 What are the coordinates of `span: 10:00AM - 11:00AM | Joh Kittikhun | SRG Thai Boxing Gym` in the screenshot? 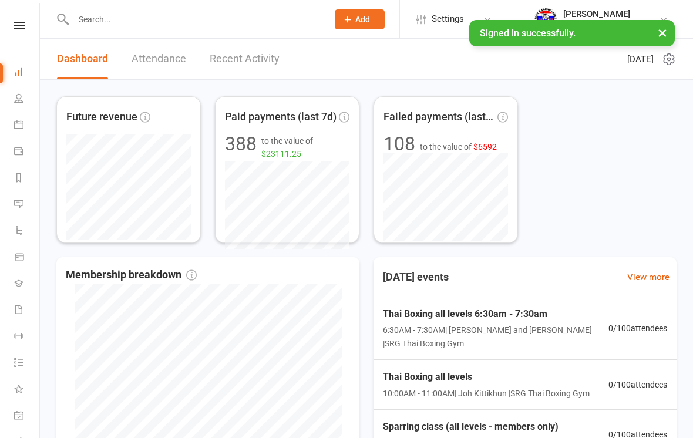 It's located at (487, 394).